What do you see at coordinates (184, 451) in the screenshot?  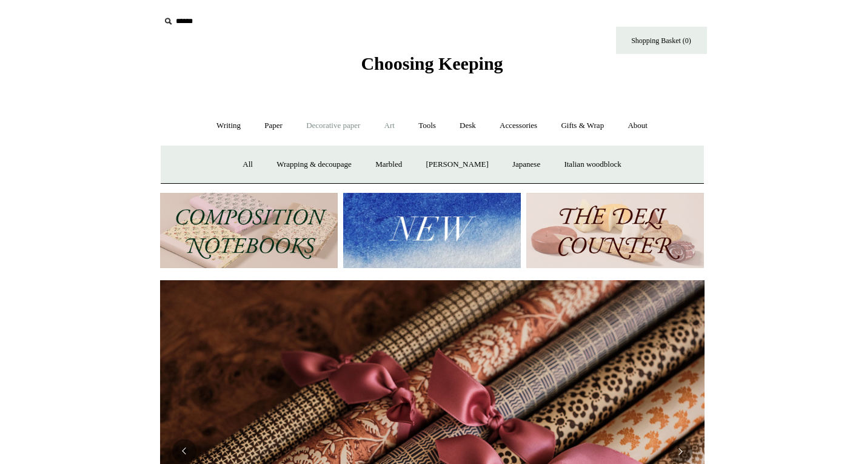 I see `button: Previous` at bounding box center [184, 451].